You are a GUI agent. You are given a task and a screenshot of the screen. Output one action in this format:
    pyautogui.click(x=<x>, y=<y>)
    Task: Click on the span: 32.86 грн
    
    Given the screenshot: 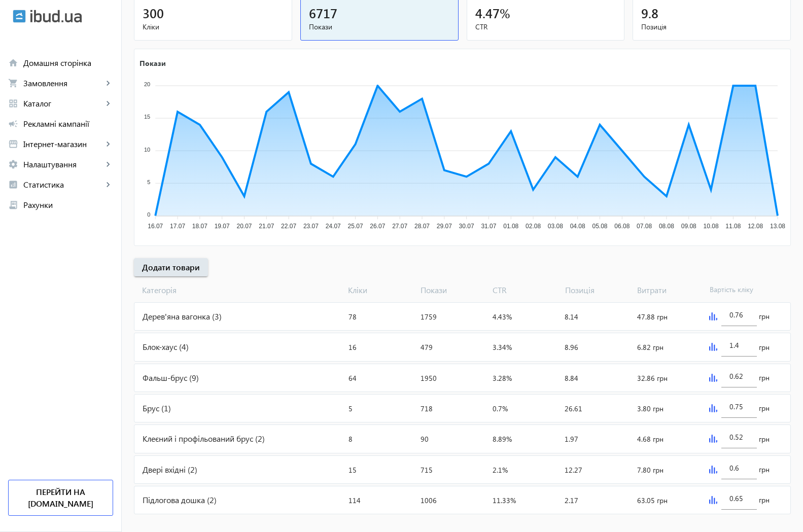 What is the action you would take?
    pyautogui.click(x=652, y=378)
    